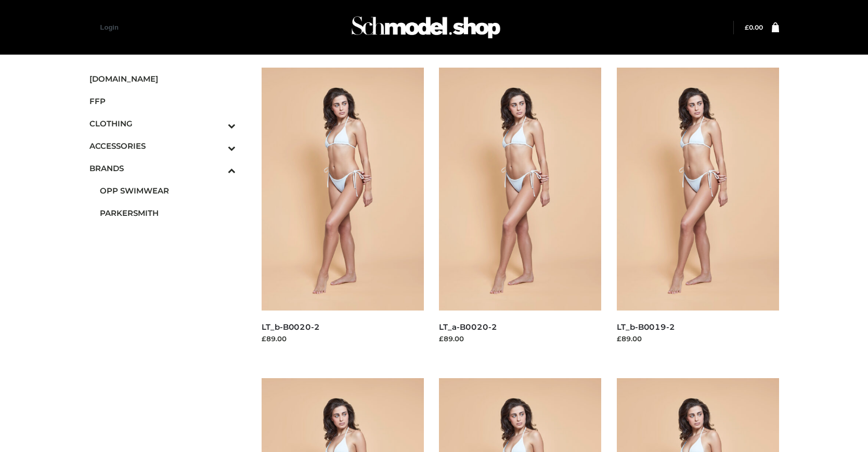  What do you see at coordinates (426, 27) in the screenshot?
I see `a: Schmodel Admin 964` at bounding box center [426, 27].